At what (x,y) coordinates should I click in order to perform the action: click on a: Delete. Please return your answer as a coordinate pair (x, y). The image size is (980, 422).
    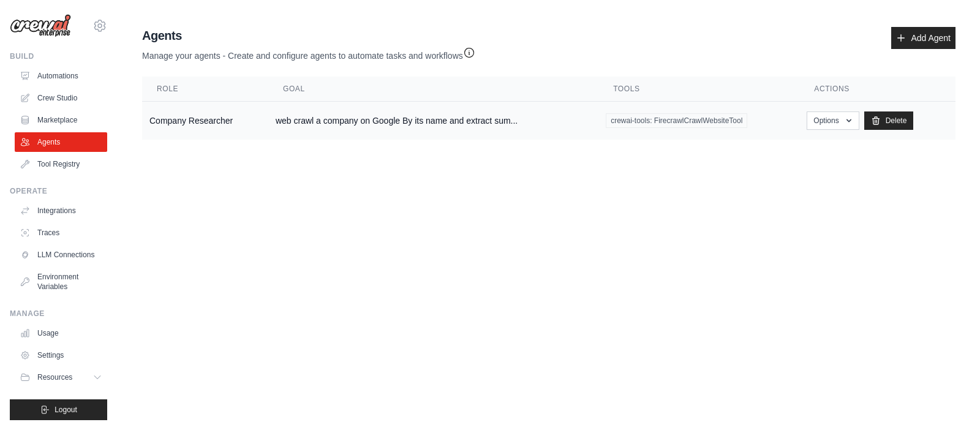
    Looking at the image, I should click on (889, 120).